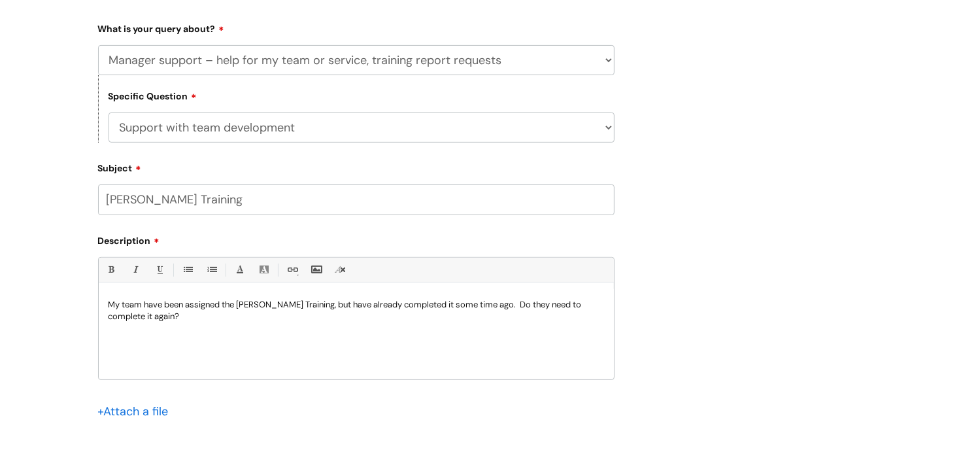 The width and height of the screenshot is (980, 450). What do you see at coordinates (187, 270) in the screenshot?
I see `a: • Unordered List (Ctrl-Shift-7)` at bounding box center [187, 270].